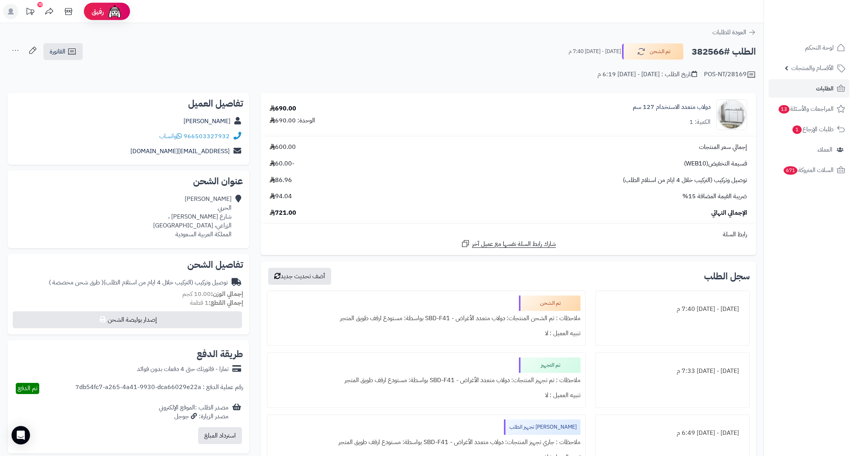 The width and height of the screenshot is (854, 456). What do you see at coordinates (700, 122) in the screenshot?
I see `div: الكمية: 1` at bounding box center [700, 122].